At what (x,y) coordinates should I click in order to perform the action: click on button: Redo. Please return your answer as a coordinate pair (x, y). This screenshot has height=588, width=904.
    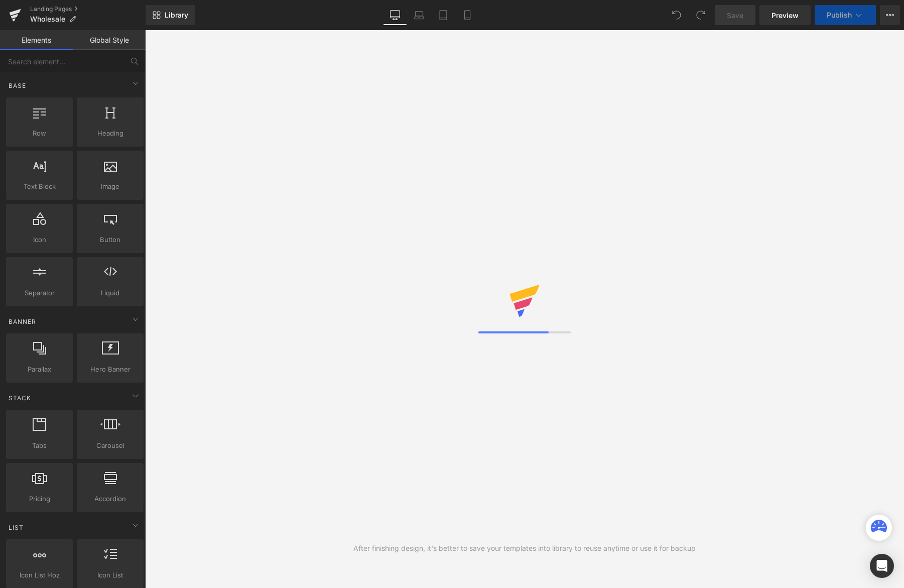
    Looking at the image, I should click on (701, 15).